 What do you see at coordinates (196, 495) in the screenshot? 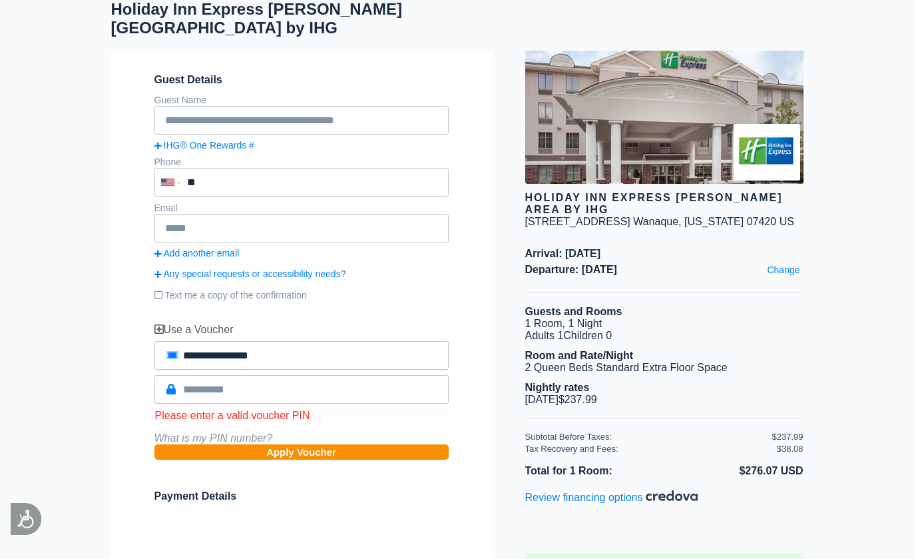
I see `span: Payment Details` at bounding box center [196, 495].